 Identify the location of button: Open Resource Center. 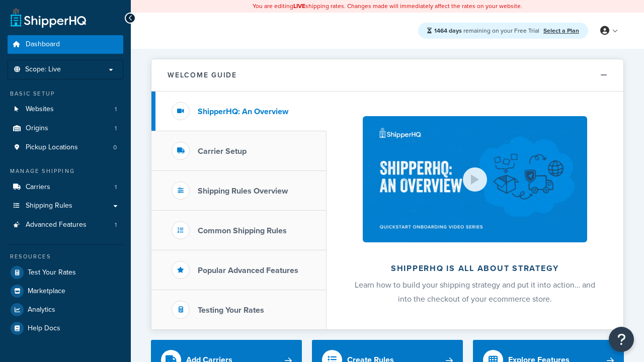
(622, 340).